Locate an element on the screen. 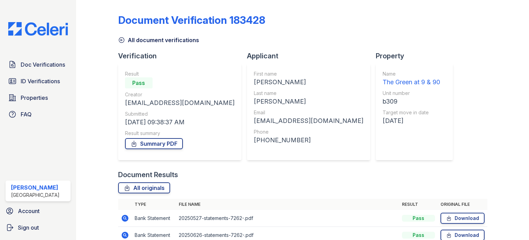 This screenshot has height=240, width=529. td: 20250527-statements-7262-.pdf is located at coordinates (288, 218).